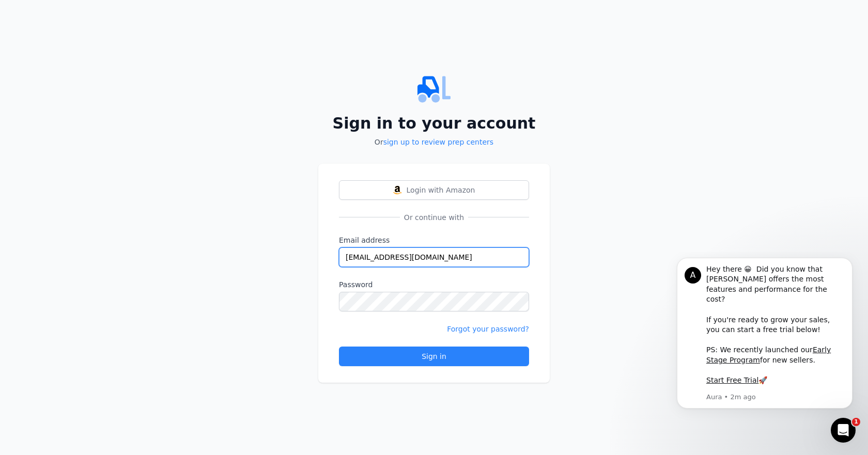  Describe the element at coordinates (856, 422) in the screenshot. I see `span: 1` at that location.